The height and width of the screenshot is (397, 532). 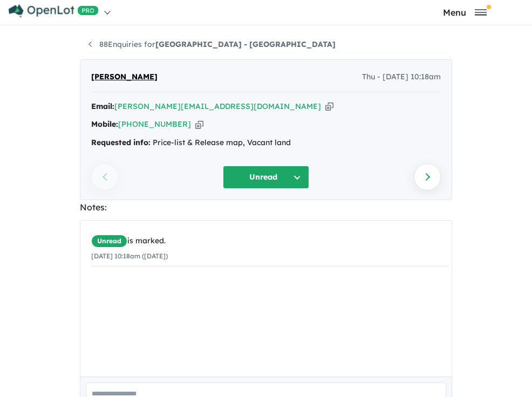 I want to click on nav: breadcrumb, so click(x=266, y=45).